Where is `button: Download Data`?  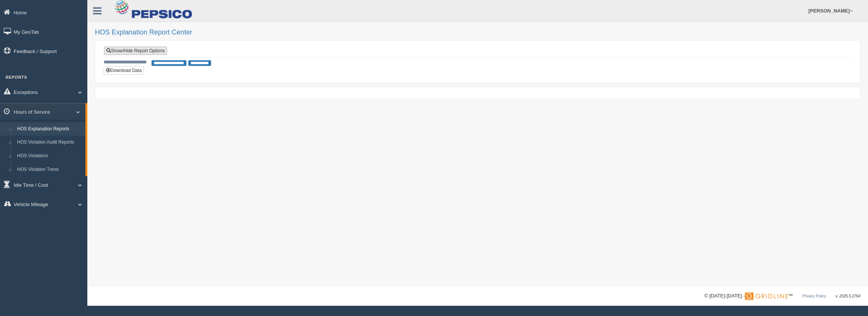
button: Download Data is located at coordinates (124, 70).